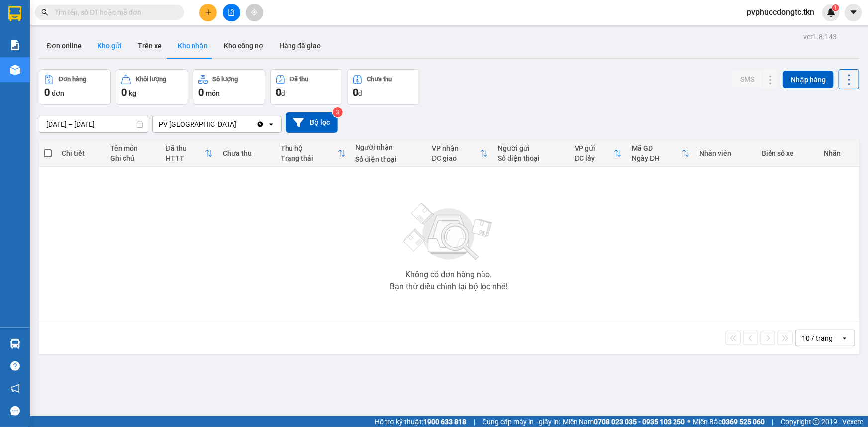 The width and height of the screenshot is (868, 427). I want to click on button: file-add, so click(231, 12).